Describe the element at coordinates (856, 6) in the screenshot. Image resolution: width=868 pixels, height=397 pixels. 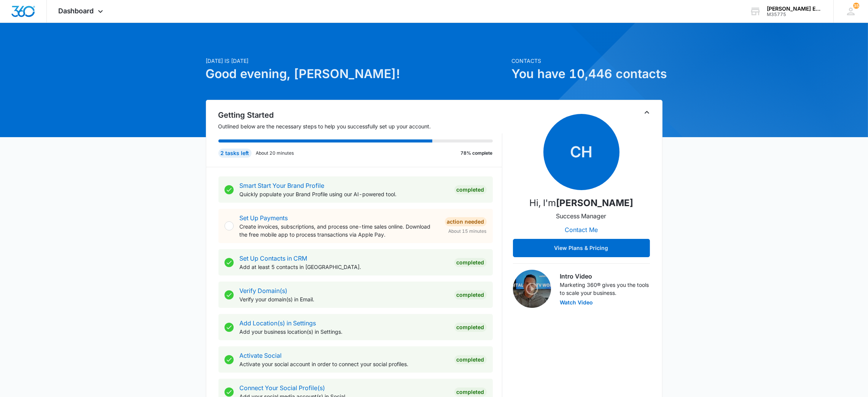
I see `span: 35` at that location.